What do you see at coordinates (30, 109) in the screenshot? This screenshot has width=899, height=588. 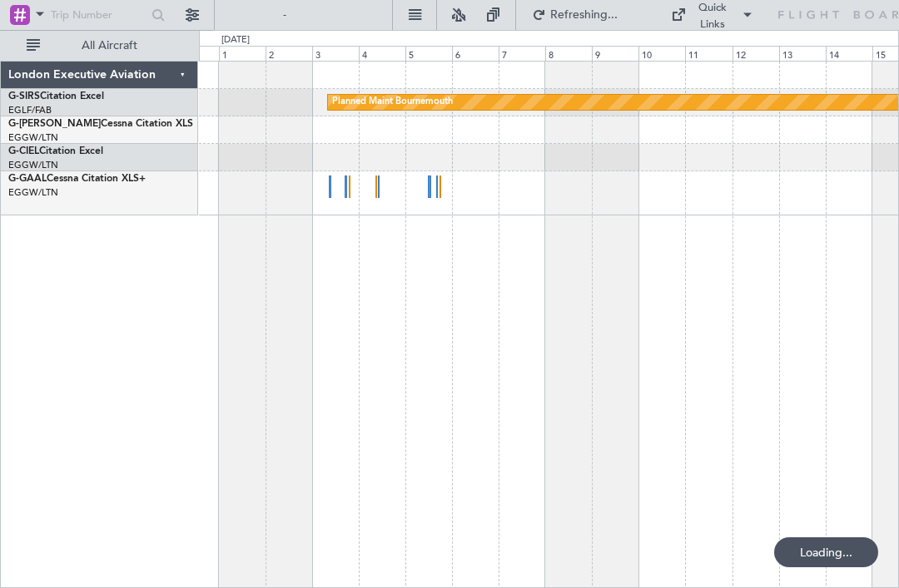 I see `a: EGLF/FAB` at bounding box center [30, 109].